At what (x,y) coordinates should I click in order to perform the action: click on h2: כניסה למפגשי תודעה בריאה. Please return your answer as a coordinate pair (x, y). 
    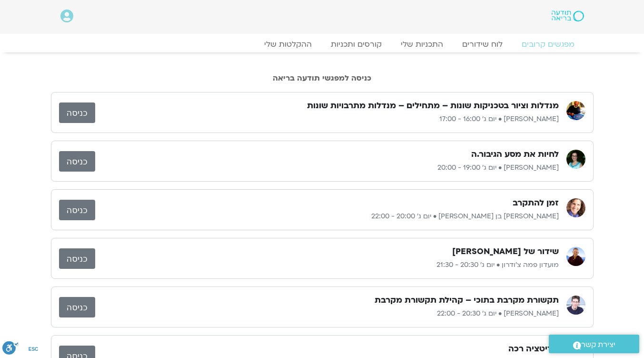
    Looking at the image, I should click on (322, 78).